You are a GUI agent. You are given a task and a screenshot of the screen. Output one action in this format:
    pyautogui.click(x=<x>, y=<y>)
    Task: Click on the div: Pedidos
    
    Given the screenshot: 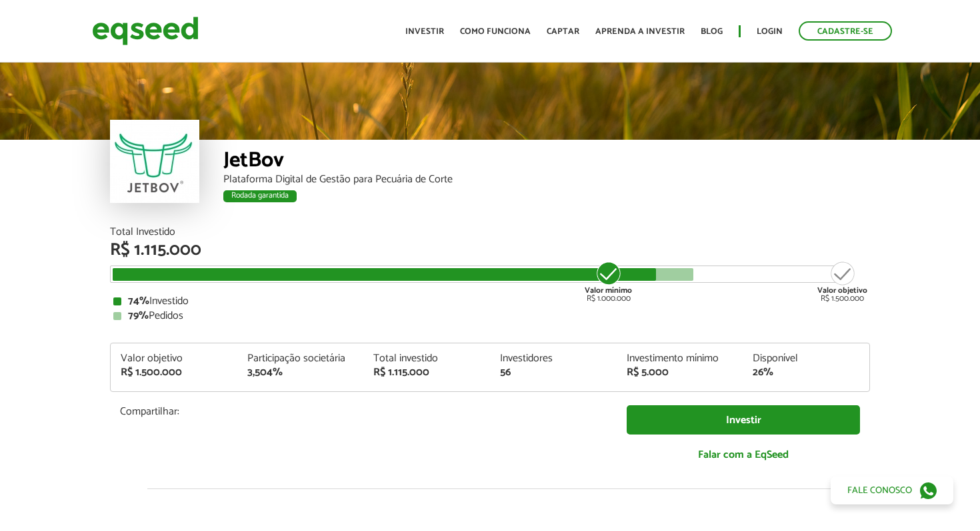 What is the action you would take?
    pyautogui.click(x=490, y=316)
    